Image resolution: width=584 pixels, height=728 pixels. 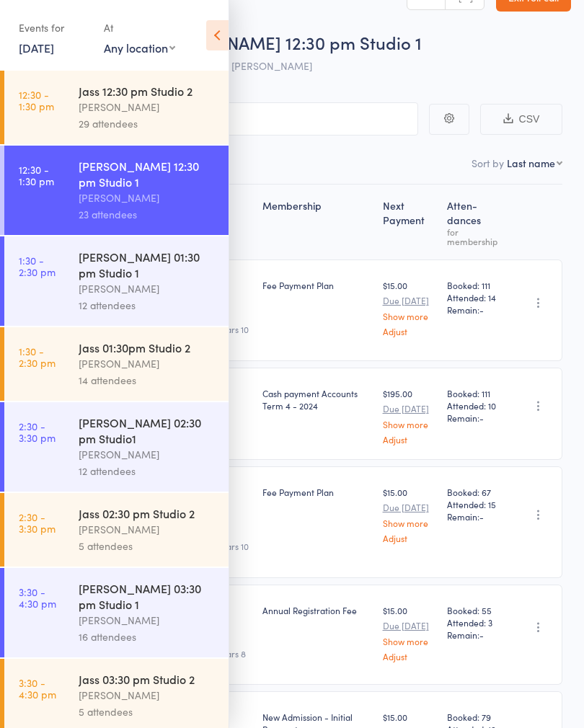 What do you see at coordinates (475, 297) in the screenshot?
I see `span: Attended: 14` at bounding box center [475, 297].